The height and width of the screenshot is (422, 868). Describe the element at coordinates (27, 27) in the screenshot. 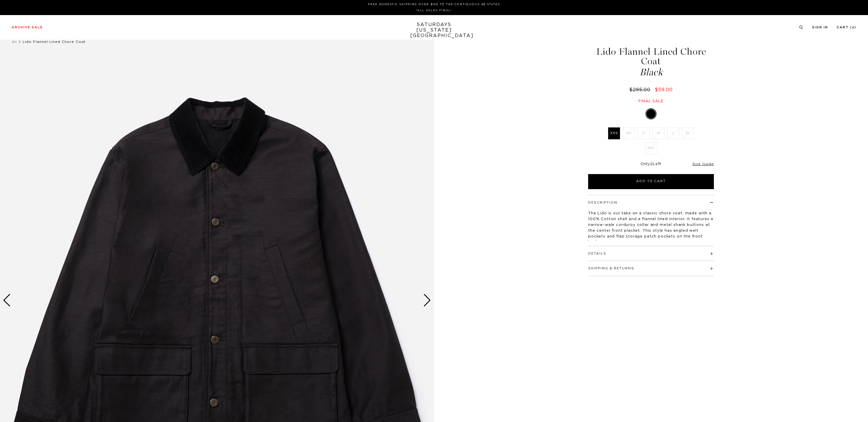

I see `a: Archive Sale` at that location.